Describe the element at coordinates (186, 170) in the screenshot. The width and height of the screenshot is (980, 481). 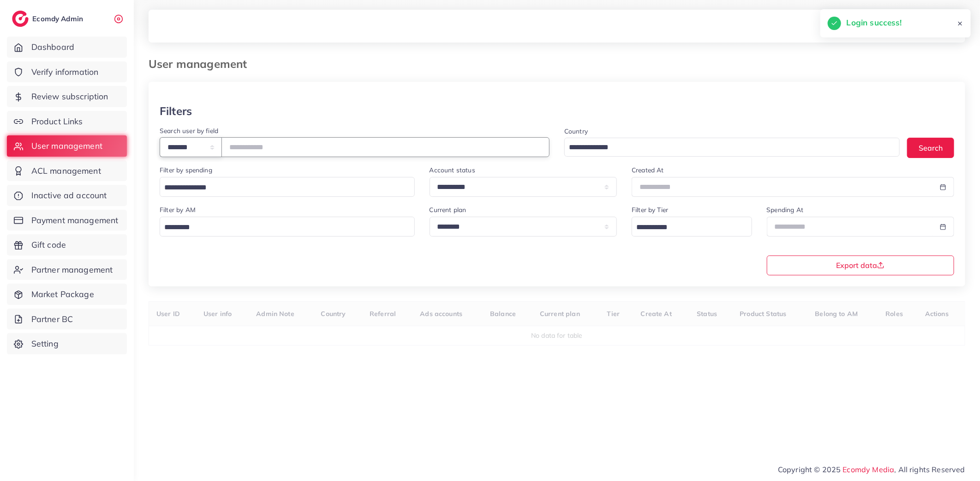
I see `label: Filter by spending` at that location.